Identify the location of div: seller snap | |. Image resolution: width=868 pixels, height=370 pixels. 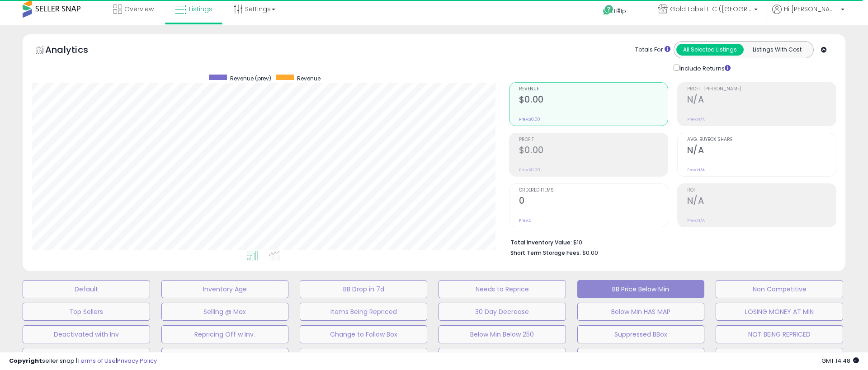
(83, 361).